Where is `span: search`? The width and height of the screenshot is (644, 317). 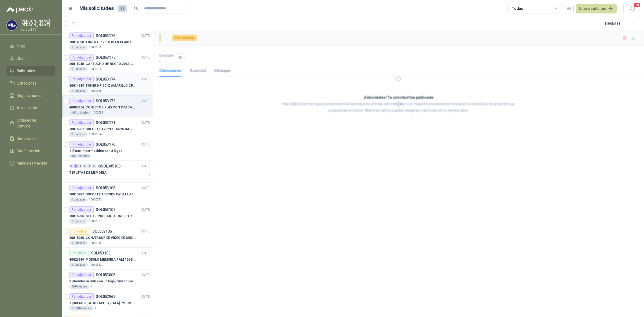 span: search is located at coordinates (136, 9).